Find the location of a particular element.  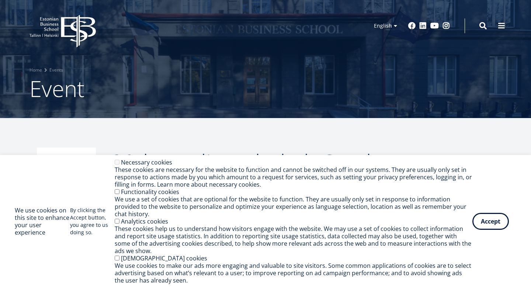

a: Youtube is located at coordinates (434, 26).